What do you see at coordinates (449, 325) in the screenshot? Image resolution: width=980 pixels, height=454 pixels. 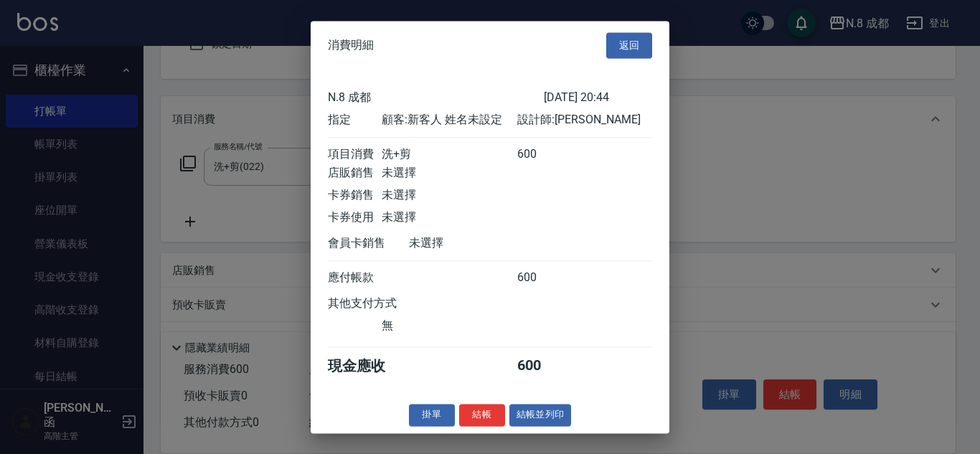 I see `div: 無` at bounding box center [449, 325].